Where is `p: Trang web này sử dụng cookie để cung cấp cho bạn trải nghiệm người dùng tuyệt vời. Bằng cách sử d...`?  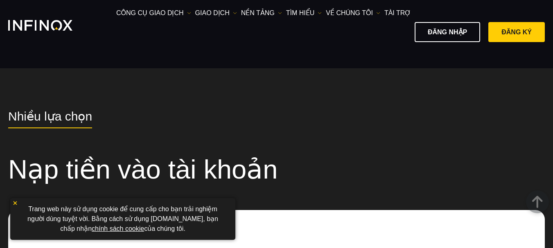 p: Trang web này sử dụng cookie để cung cấp cho bạn trải nghiệm người dùng tuyệt vời. Bằng cách sử d... is located at coordinates (123, 219).